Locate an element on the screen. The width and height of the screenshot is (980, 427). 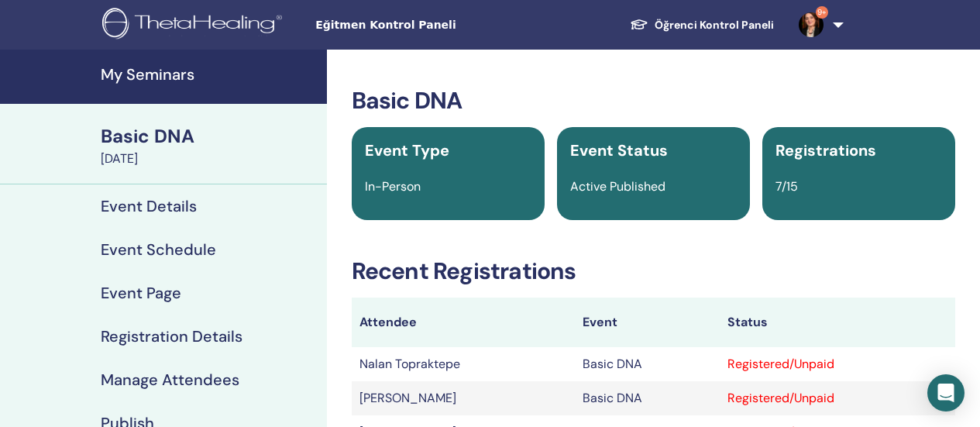
h3: Recent Registrations is located at coordinates (653, 271).